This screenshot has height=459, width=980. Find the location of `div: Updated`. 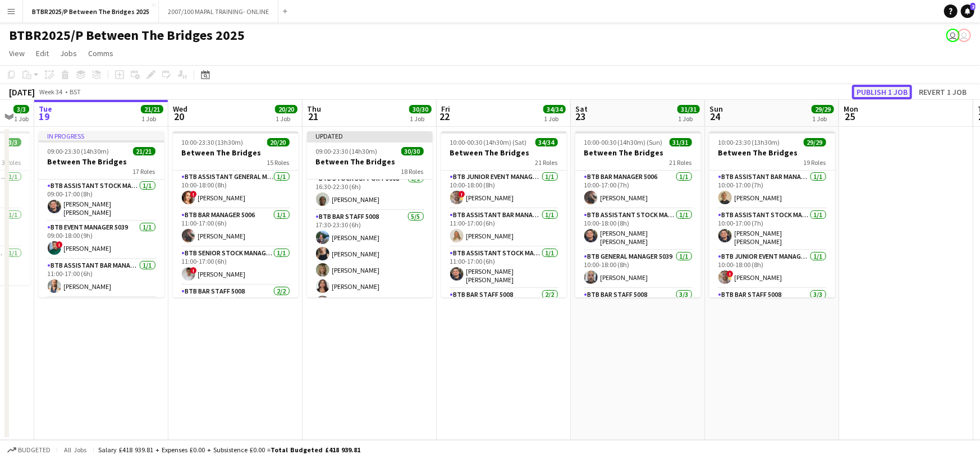

div: Updated is located at coordinates (370, 136).